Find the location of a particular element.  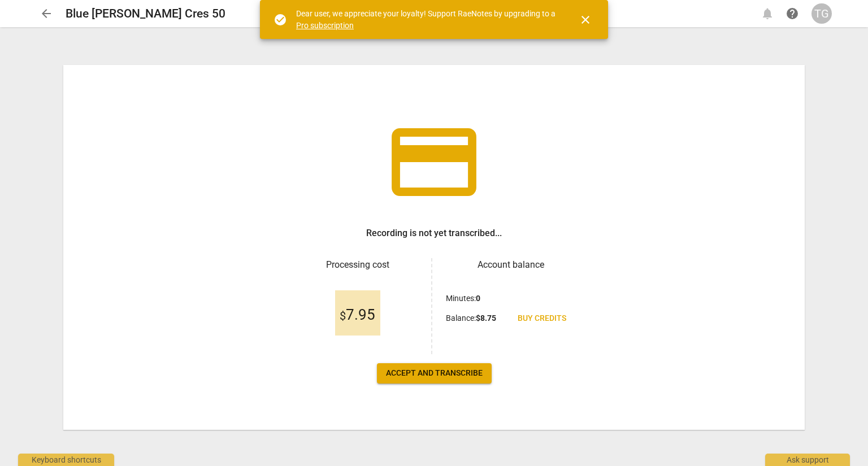

span: Buy credits is located at coordinates (541, 318).